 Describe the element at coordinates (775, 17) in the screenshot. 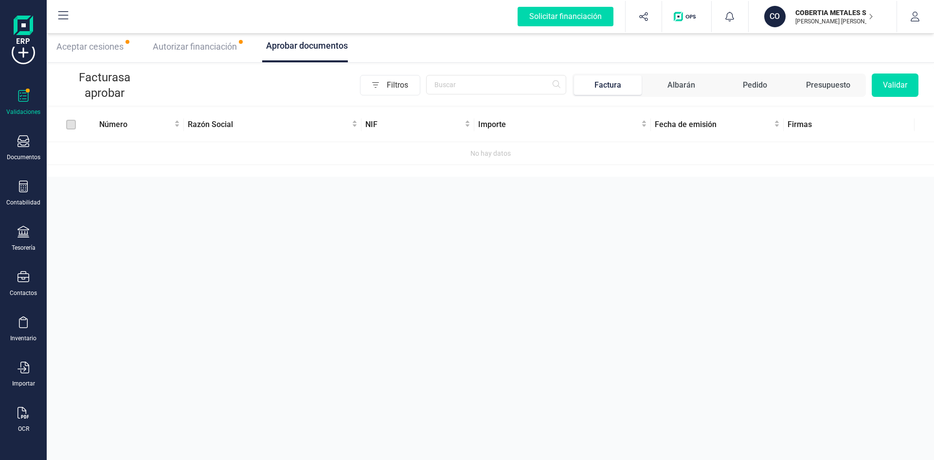

I see `div: CO` at that location.